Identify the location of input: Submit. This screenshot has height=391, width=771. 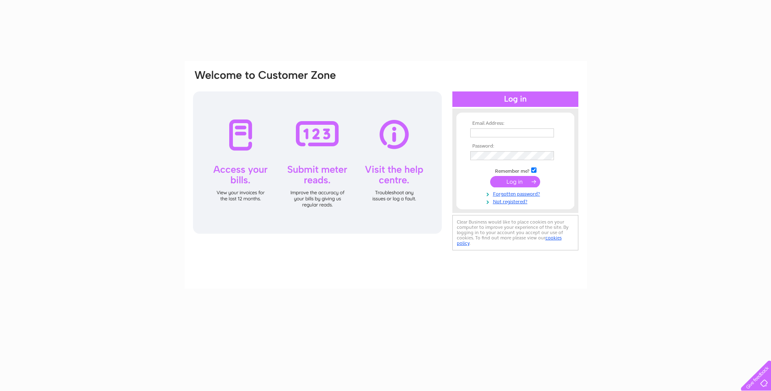
(515, 182).